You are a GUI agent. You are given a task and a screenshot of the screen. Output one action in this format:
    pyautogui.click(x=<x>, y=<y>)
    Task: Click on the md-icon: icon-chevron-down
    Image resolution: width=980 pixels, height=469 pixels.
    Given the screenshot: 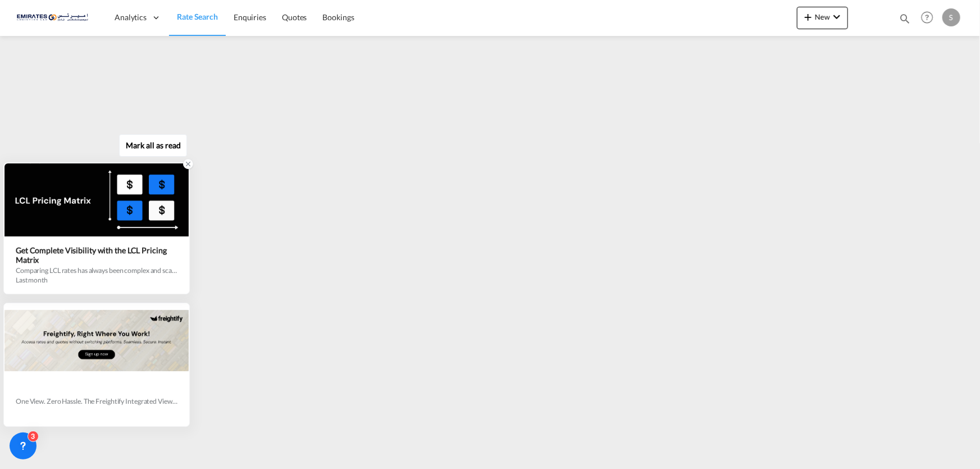 What is the action you would take?
    pyautogui.click(x=837, y=17)
    